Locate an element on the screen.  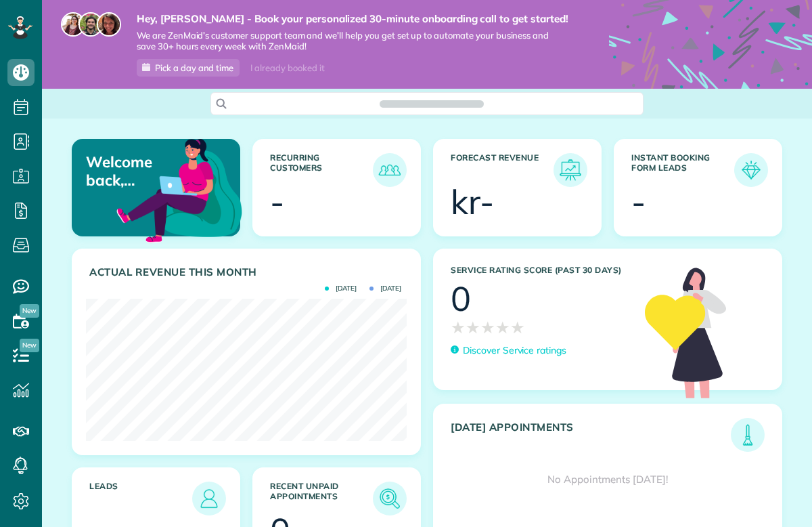
img: jorge-587dff0eeaa6aab1f244e6dc62b8924c3b6ad411094392a53c71c6c4a576187d.jpg is located at coordinates (91, 24).